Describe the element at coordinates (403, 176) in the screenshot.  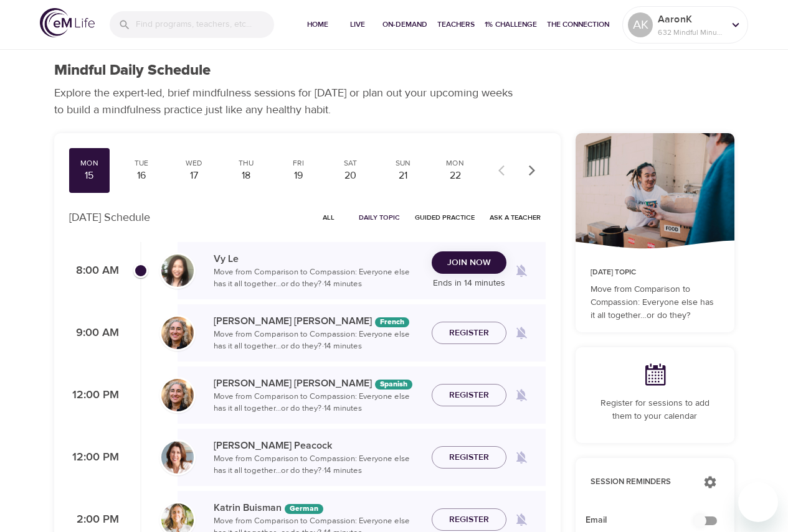
I see `div: 21` at that location.